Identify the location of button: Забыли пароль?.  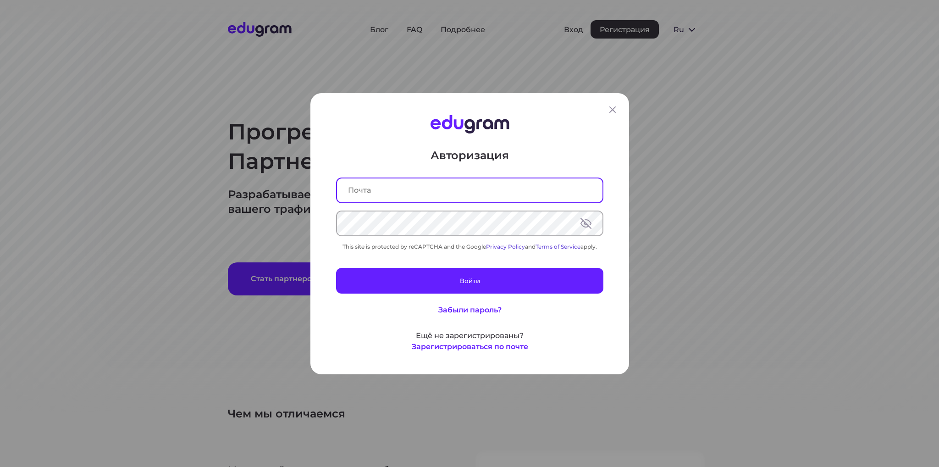
(469, 309).